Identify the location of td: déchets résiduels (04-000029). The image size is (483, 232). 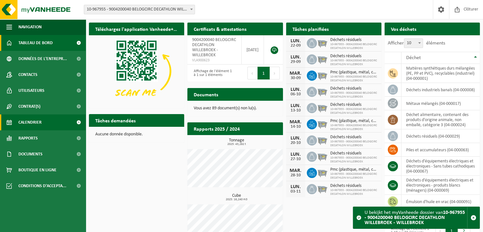
(440, 136).